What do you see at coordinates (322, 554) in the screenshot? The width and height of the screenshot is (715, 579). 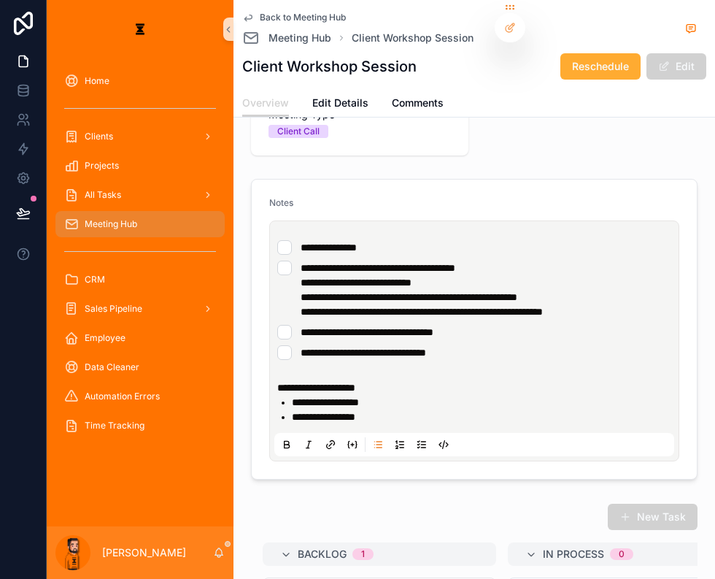 I see `span: Backlog` at bounding box center [322, 554].